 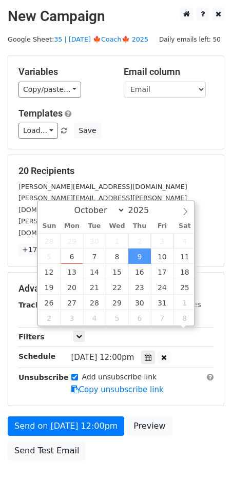 I want to click on input: Year, so click(x=144, y=210).